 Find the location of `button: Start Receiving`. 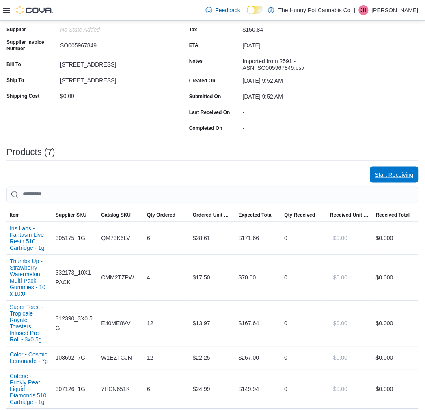

button: Start Receiving is located at coordinates (394, 175).